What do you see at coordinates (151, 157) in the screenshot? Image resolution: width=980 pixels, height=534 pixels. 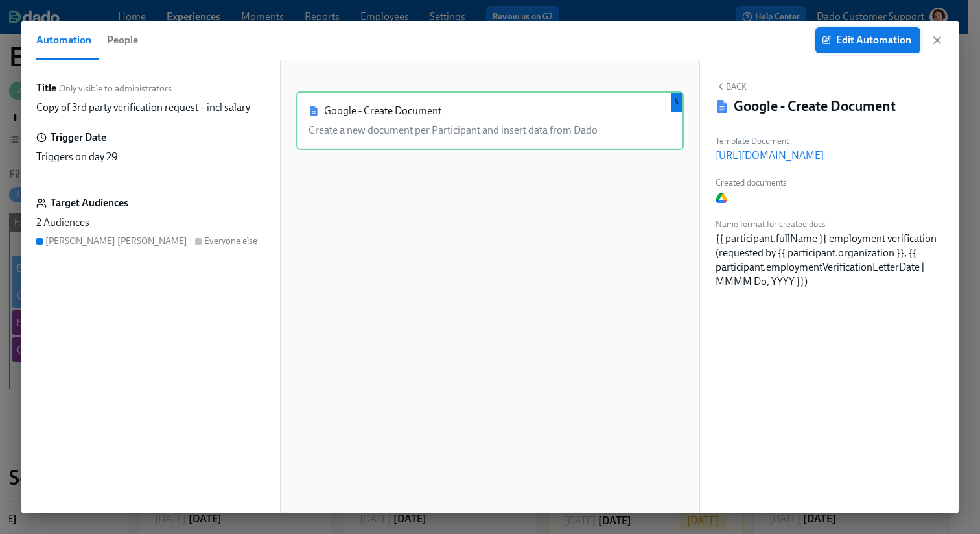 I see `div: Triggers on day 29` at bounding box center [151, 157].